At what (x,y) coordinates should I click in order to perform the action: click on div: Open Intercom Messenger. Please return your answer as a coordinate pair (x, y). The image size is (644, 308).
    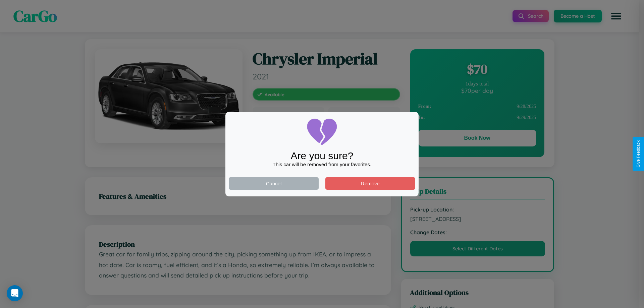
    Looking at the image, I should click on (15, 293).